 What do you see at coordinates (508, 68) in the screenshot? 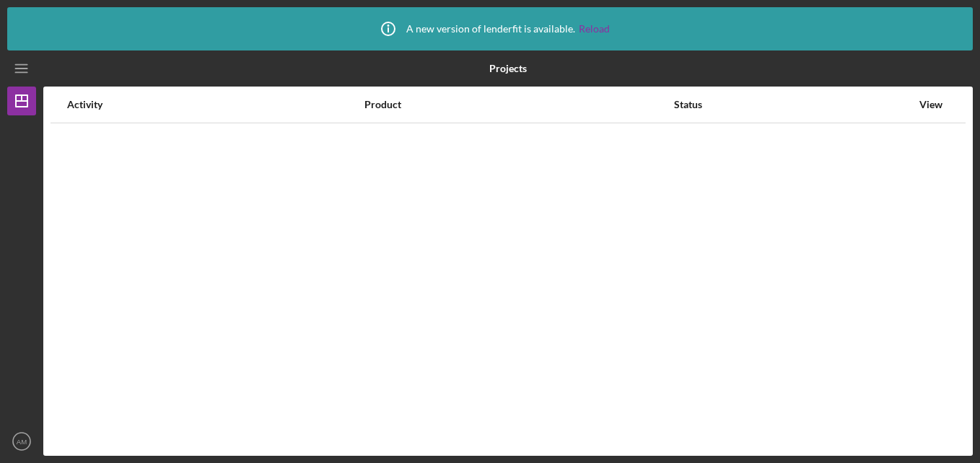
I see `b: Projects` at bounding box center [508, 68].